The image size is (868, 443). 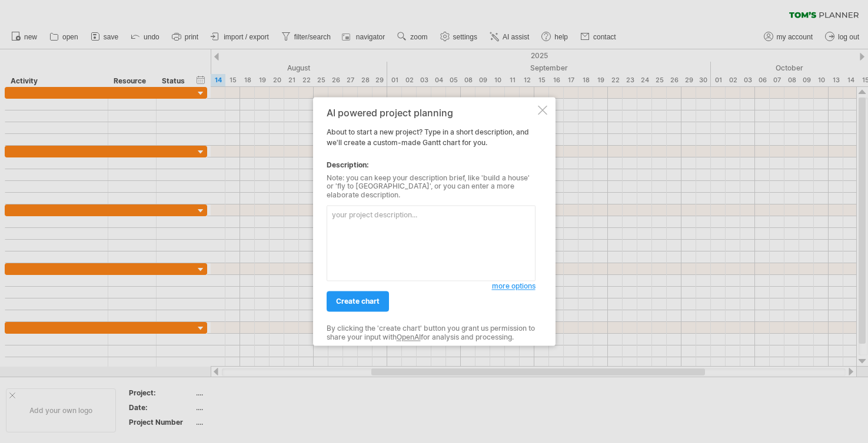 I want to click on a: create chart, so click(x=358, y=302).